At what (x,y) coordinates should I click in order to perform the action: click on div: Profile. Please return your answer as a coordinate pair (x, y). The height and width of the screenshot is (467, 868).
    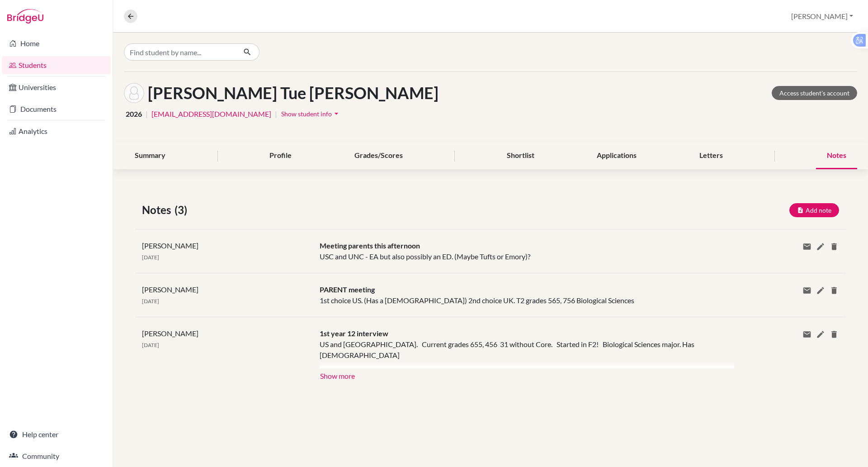
    Looking at the image, I should click on (280, 155).